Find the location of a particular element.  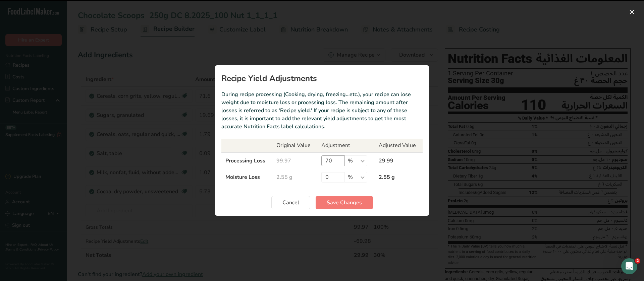

td: Processing Loss is located at coordinates (247, 161).